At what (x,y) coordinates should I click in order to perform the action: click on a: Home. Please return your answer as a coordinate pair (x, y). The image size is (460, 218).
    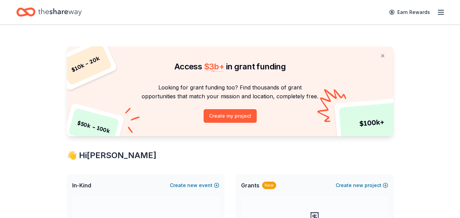
    Looking at the image, I should click on (49, 12).